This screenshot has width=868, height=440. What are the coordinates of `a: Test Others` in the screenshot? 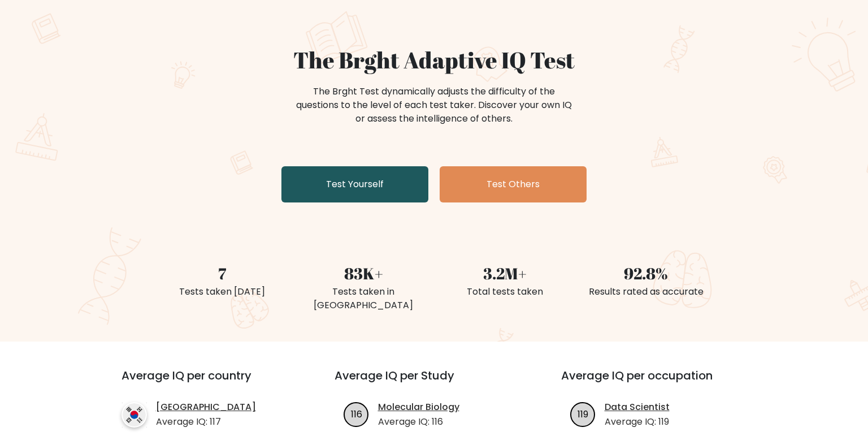 It's located at (513, 185).